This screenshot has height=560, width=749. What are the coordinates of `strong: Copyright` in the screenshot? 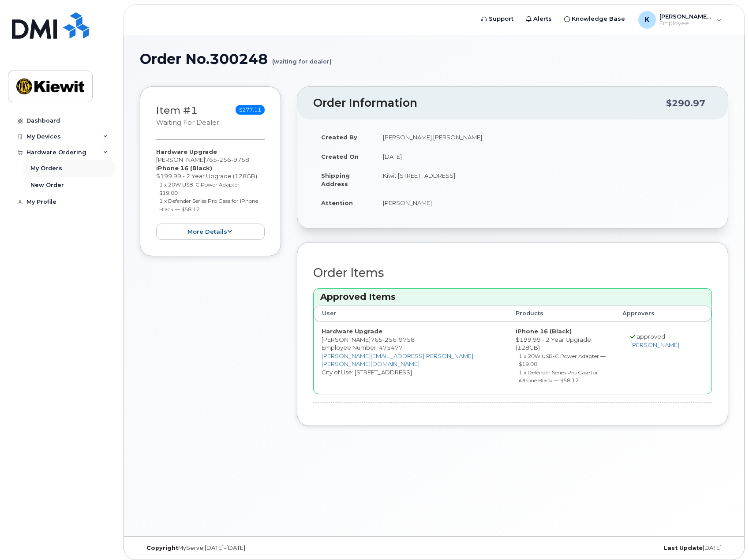 It's located at (162, 548).